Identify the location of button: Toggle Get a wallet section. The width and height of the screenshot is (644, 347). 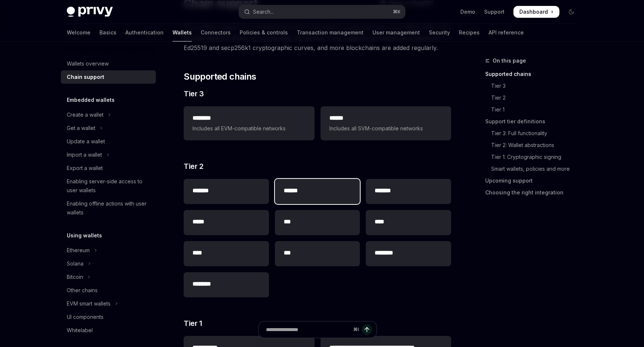
(109, 128).